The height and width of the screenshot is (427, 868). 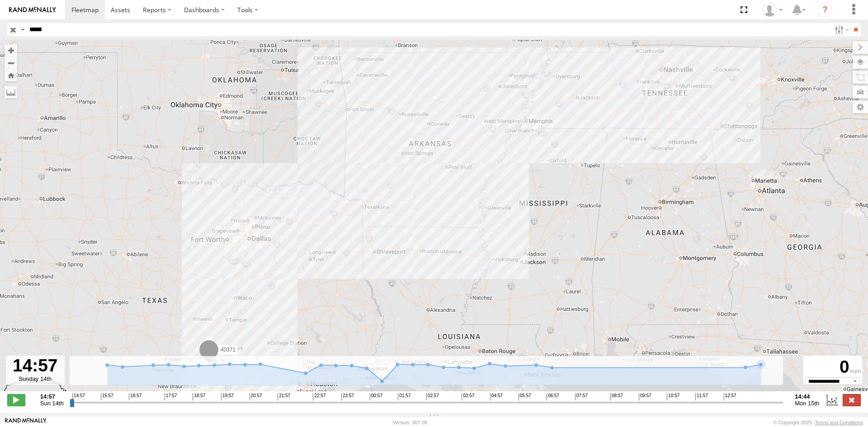 I want to click on span: Sun 14th Sep 2025, so click(x=52, y=403).